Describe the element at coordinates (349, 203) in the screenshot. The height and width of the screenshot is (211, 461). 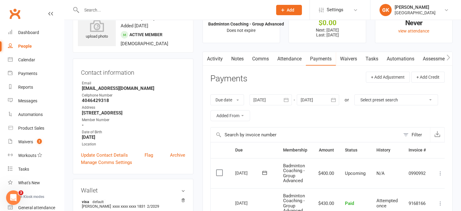
I see `span: Paid` at that location.